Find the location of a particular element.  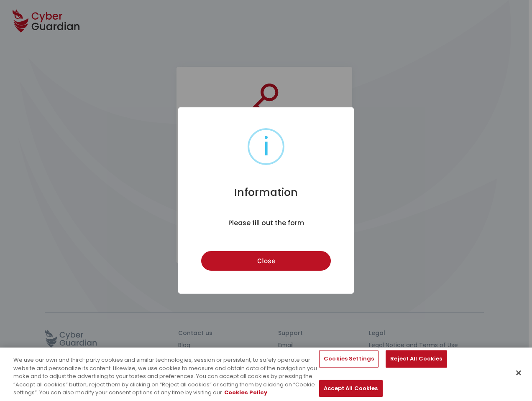

button: Reject All Cookies is located at coordinates (416, 359).